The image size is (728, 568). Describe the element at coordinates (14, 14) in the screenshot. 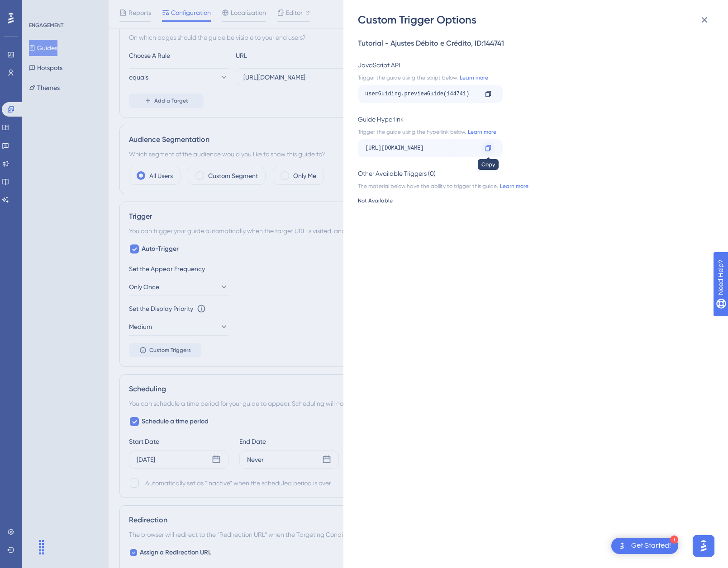

I see `button: Open AI Assistant Launcher` at that location.